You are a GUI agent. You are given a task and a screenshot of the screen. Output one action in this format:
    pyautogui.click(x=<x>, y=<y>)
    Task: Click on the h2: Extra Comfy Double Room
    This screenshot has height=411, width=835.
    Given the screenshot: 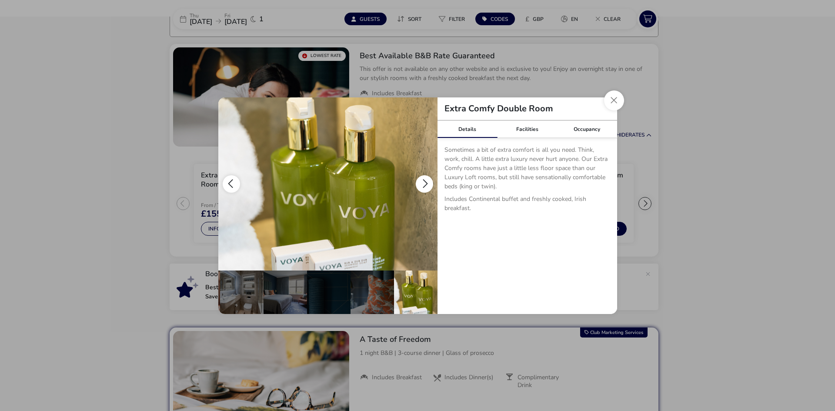 What is the action you would take?
    pyautogui.click(x=499, y=109)
    